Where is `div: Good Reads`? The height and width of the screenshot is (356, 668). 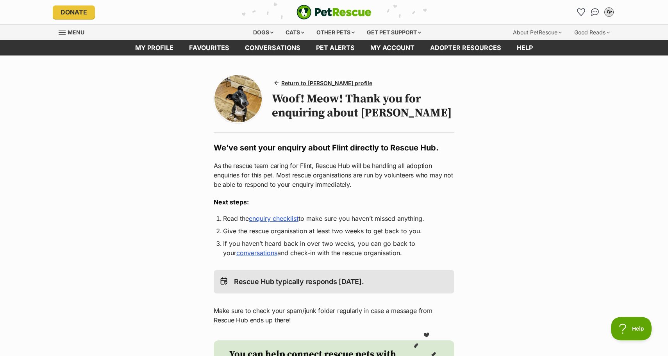
div: Good Reads is located at coordinates (591, 32).